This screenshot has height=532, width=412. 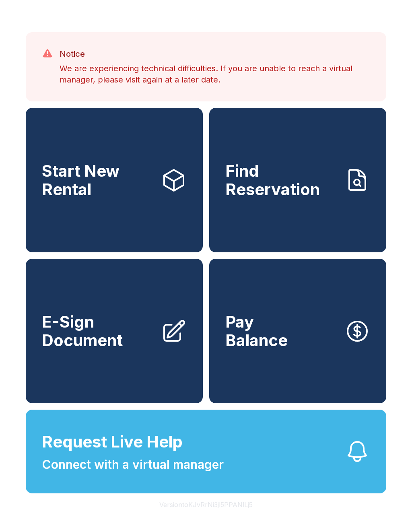 I want to click on div: We are experiencing technical difficulties. If you are unable to reach a virtual manager, please ..., so click(x=215, y=74).